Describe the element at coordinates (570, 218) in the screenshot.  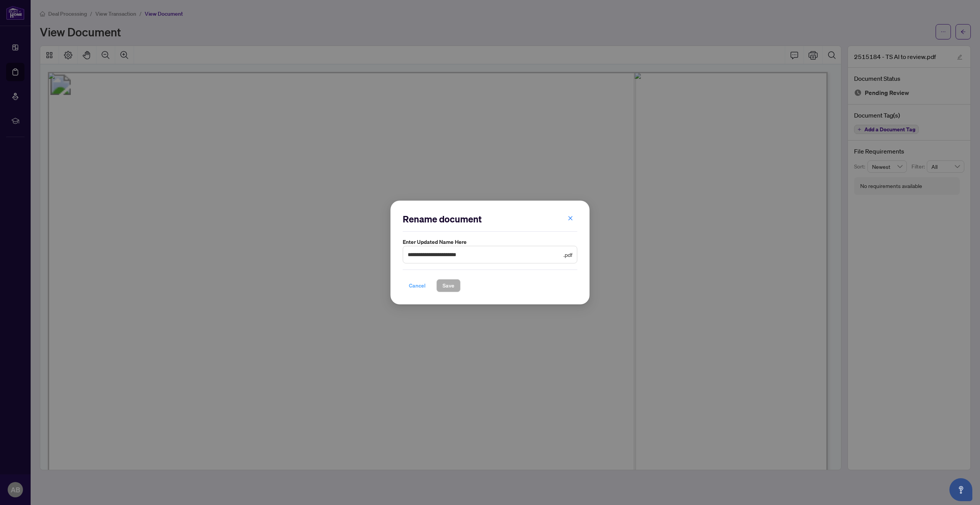
I see `span: close` at that location.